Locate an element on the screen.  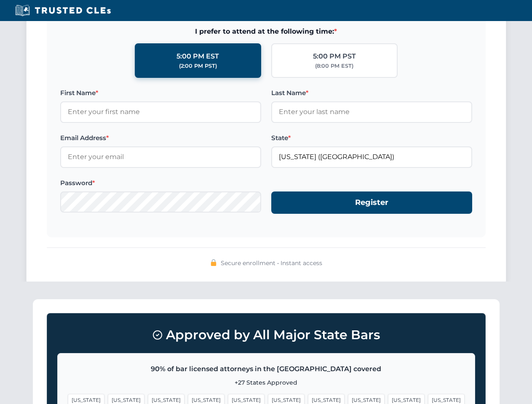
label: Last Name is located at coordinates (372, 93).